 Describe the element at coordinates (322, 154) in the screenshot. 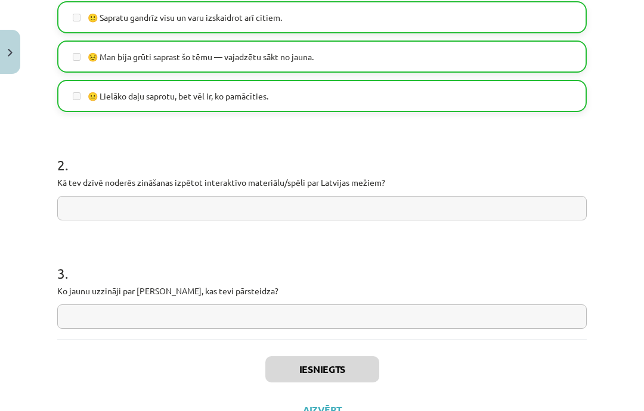

I see `h1: 2 .` at that location.